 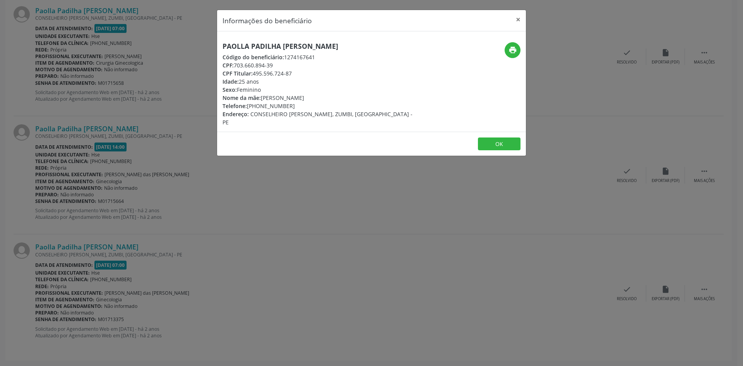 What do you see at coordinates (512, 50) in the screenshot?
I see `button: print` at bounding box center [512, 50].